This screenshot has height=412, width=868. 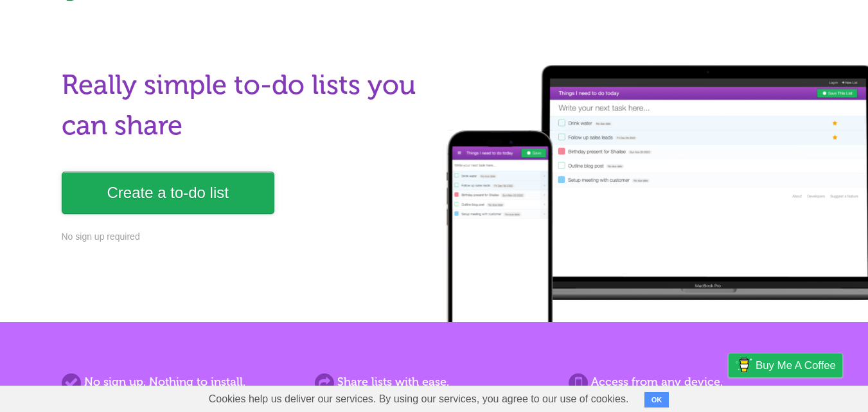 What do you see at coordinates (796, 365) in the screenshot?
I see `span: Buy me a coffee` at bounding box center [796, 365].